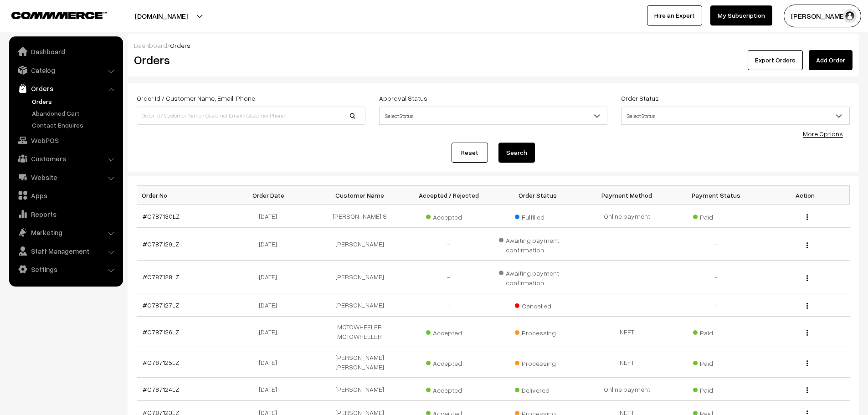 This screenshot has width=868, height=415. I want to click on th: Order Date, so click(271, 195).